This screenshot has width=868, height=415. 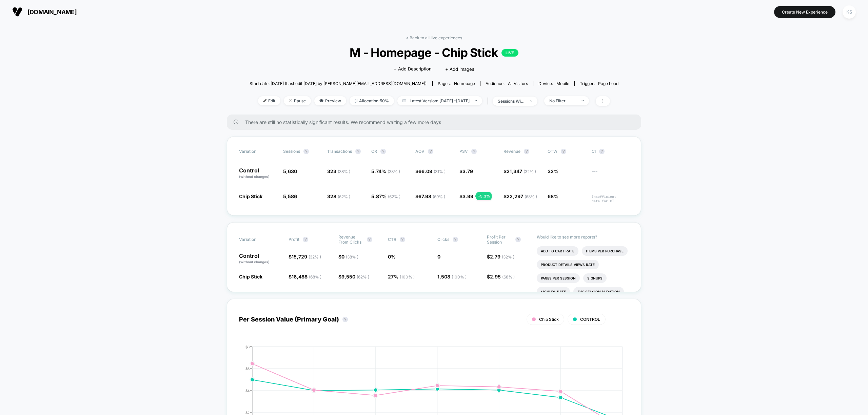 I want to click on p: LIVE, so click(x=510, y=53).